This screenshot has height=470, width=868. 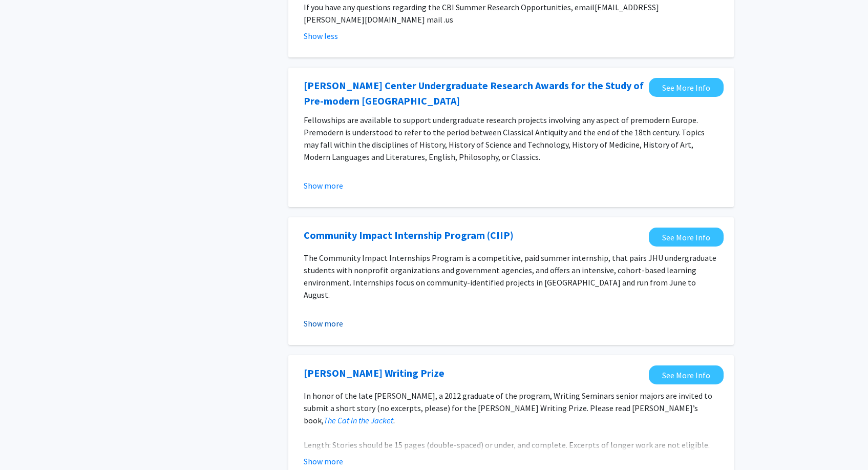 What do you see at coordinates (358, 420) in the screenshot?
I see `a: The Cat in the Jacket` at bounding box center [358, 420].